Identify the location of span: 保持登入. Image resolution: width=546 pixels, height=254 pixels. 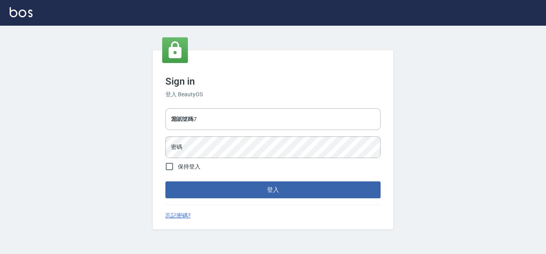
(189, 167).